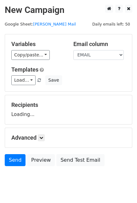 This screenshot has width=137, height=203. Describe the element at coordinates (111, 24) in the screenshot. I see `a: Daily emails left: 50` at that location.